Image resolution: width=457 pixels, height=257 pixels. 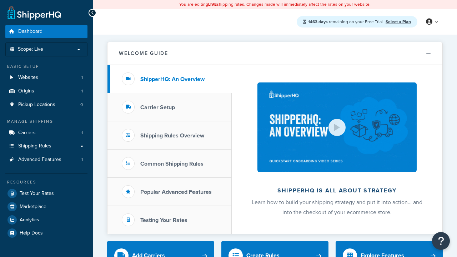 What do you see at coordinates (46, 207) in the screenshot?
I see `a: Marketplace` at bounding box center [46, 207].